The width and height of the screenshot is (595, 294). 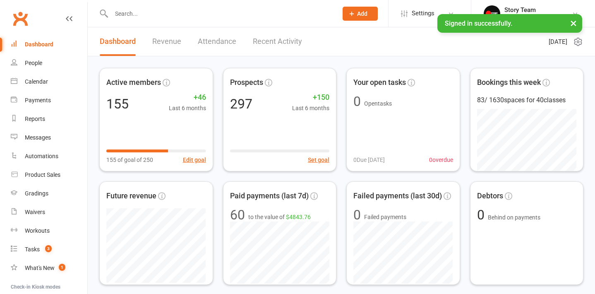 What do you see at coordinates (188, 97) in the screenshot?
I see `span: +46` at bounding box center [188, 97].